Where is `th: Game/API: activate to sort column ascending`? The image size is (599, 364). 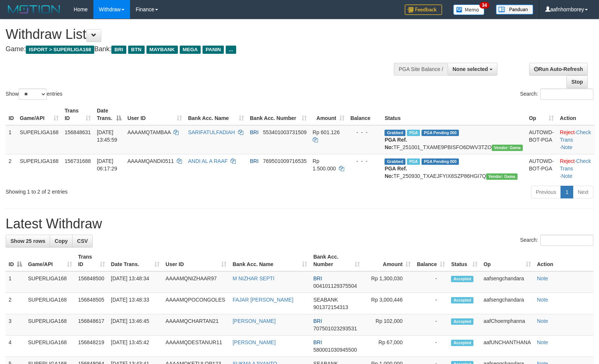
th: Game/API: activate to sort column ascending is located at coordinates (39, 114).